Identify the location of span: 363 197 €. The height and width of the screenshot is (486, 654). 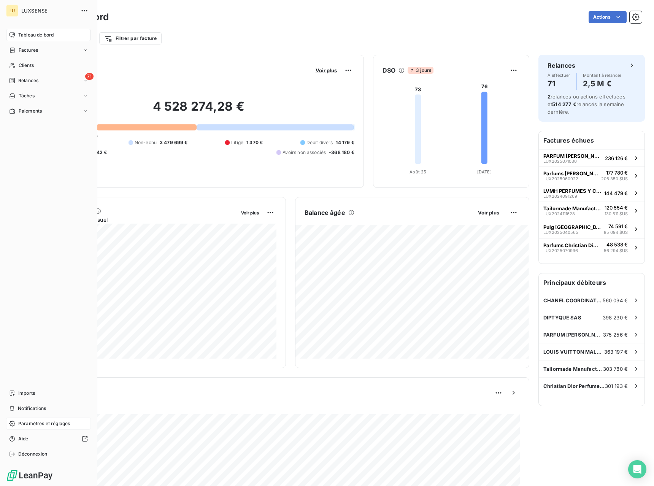
(616, 352).